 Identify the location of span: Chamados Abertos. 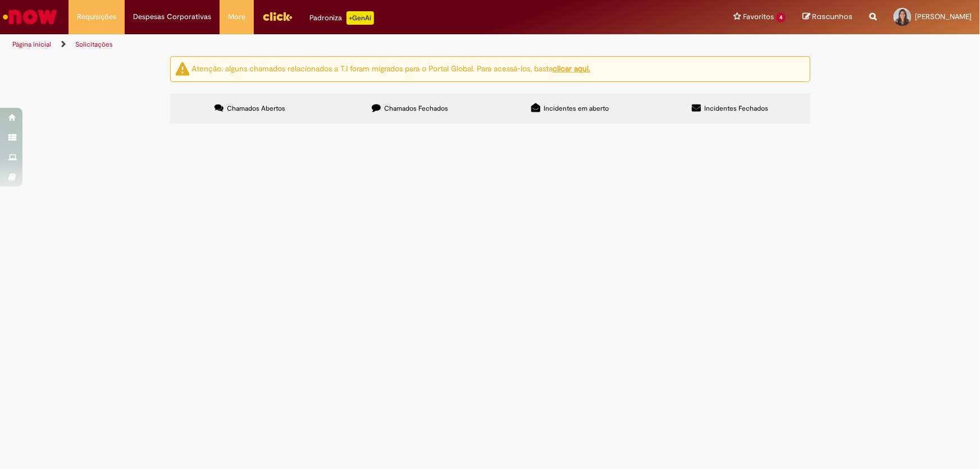
(256, 108).